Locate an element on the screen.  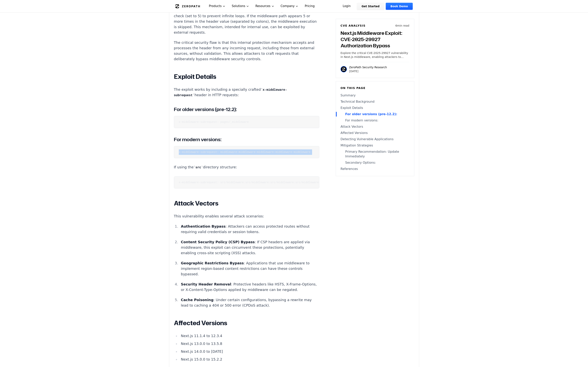
a: Attack Vectors is located at coordinates (375, 126).